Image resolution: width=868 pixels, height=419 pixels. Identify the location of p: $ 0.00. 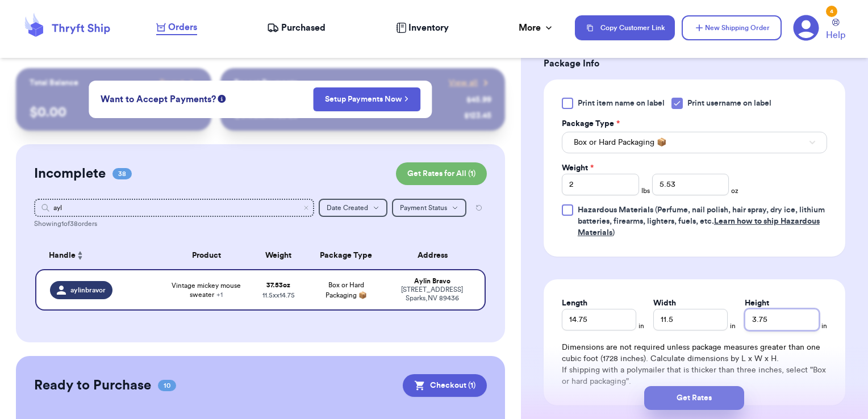
(114, 112).